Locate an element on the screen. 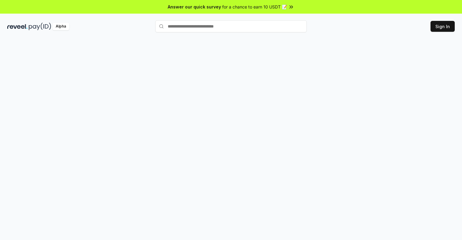  span: for a chance to earn 10 USDT 📝 is located at coordinates (255, 7).